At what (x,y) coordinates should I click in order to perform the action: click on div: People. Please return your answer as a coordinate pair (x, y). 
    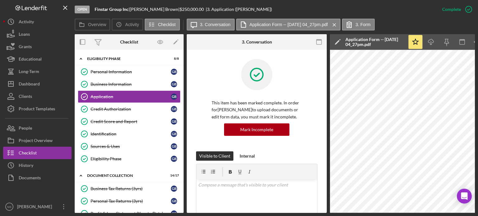
    Looking at the image, I should click on (25, 129).